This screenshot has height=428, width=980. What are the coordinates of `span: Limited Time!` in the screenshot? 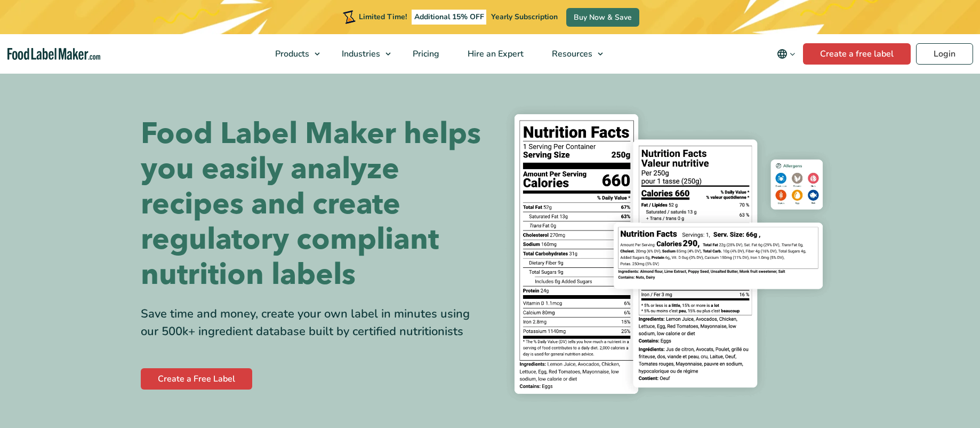 It's located at (383, 16).